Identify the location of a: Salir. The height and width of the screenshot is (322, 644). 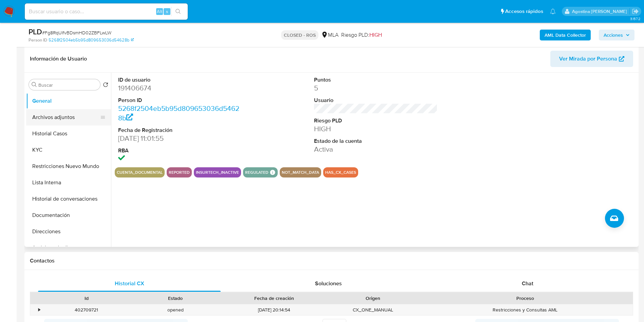
(635, 11).